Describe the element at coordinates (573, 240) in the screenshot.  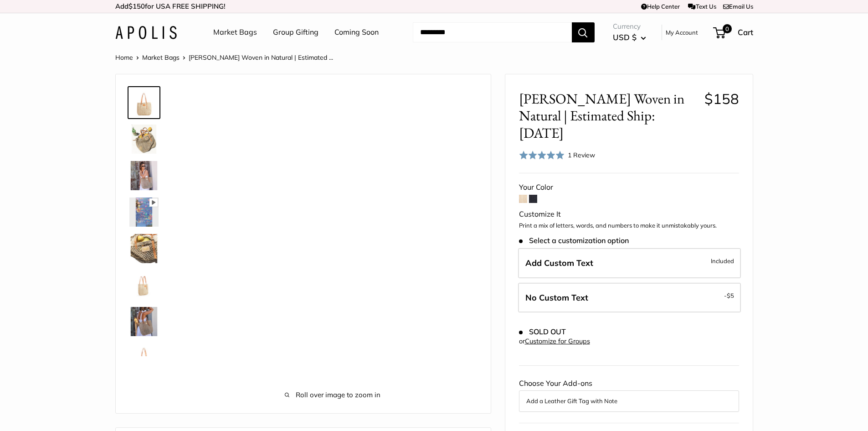
I see `span: Select a customization option` at that location.